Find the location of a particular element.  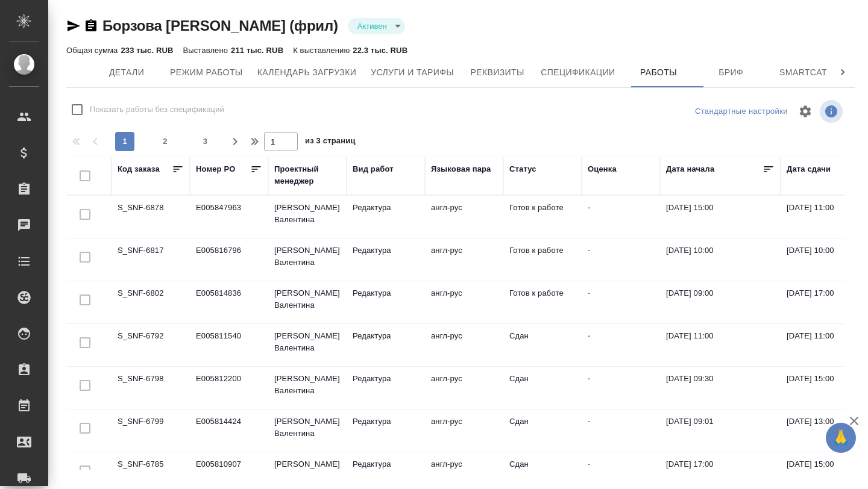

p: 22.3 тыс. RUB is located at coordinates (380, 50).